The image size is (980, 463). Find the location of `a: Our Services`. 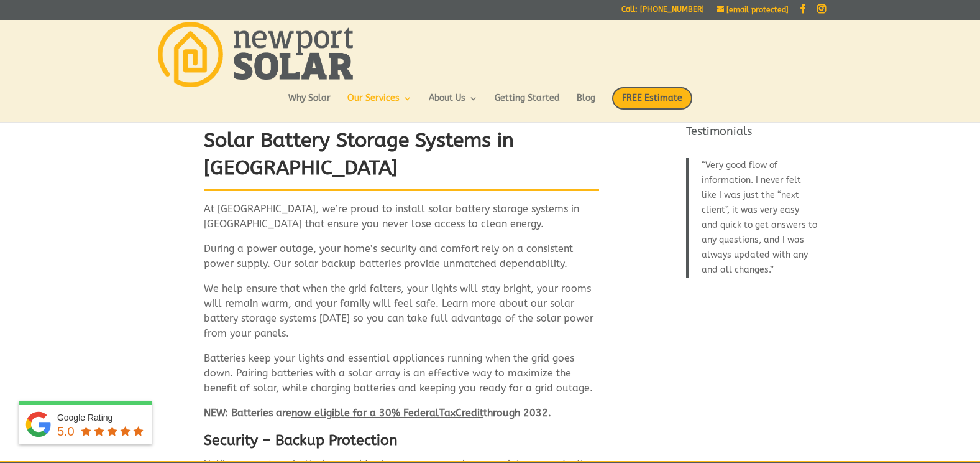

a: Our Services is located at coordinates (380, 105).